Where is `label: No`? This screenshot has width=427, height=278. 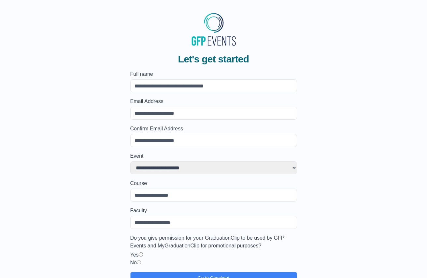 label: No is located at coordinates (134, 263).